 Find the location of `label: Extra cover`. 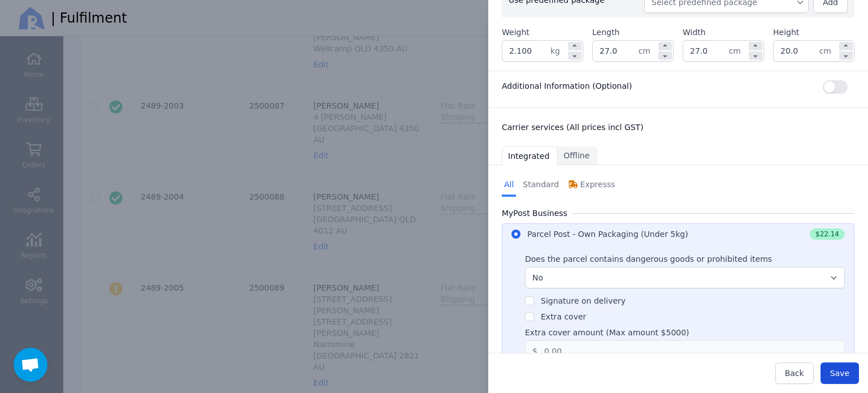

label: Extra cover is located at coordinates (563, 316).